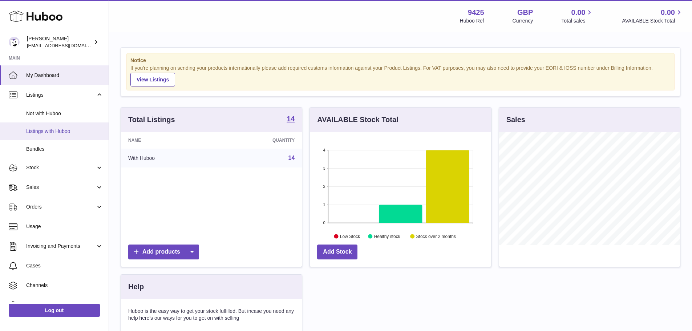 The image size is (692, 331). What do you see at coordinates (169, 140) in the screenshot?
I see `th: Name` at bounding box center [169, 140].